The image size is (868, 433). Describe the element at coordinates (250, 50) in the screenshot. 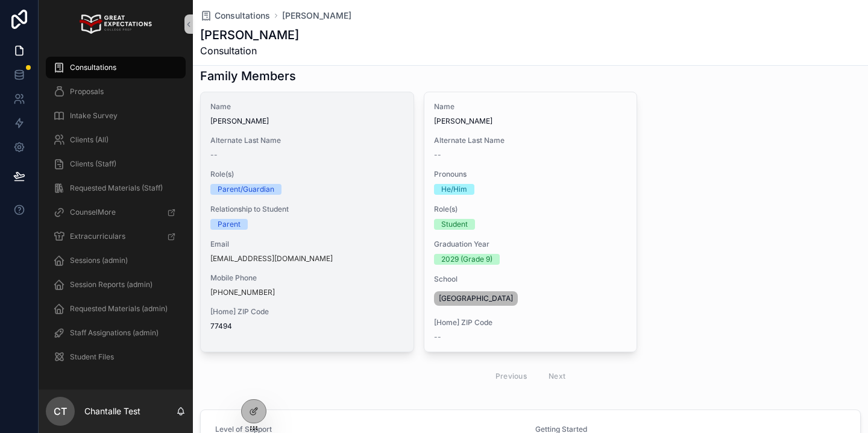

I see `span: Consultation` at that location.